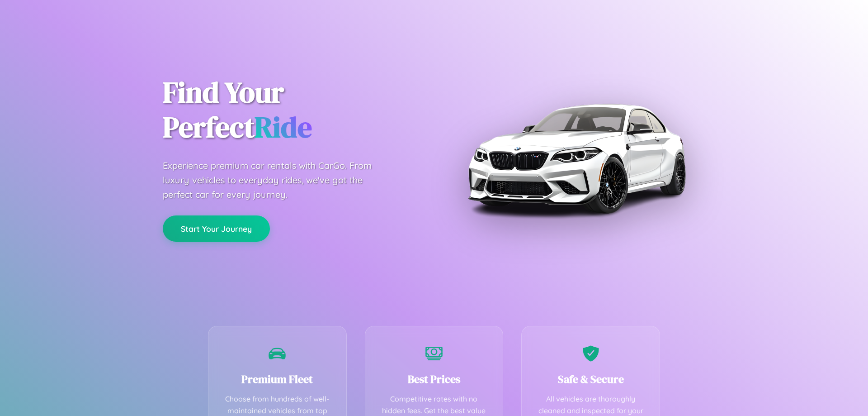 The height and width of the screenshot is (416, 868). Describe the element at coordinates (216, 229) in the screenshot. I see `button: Start Your Journey` at that location.